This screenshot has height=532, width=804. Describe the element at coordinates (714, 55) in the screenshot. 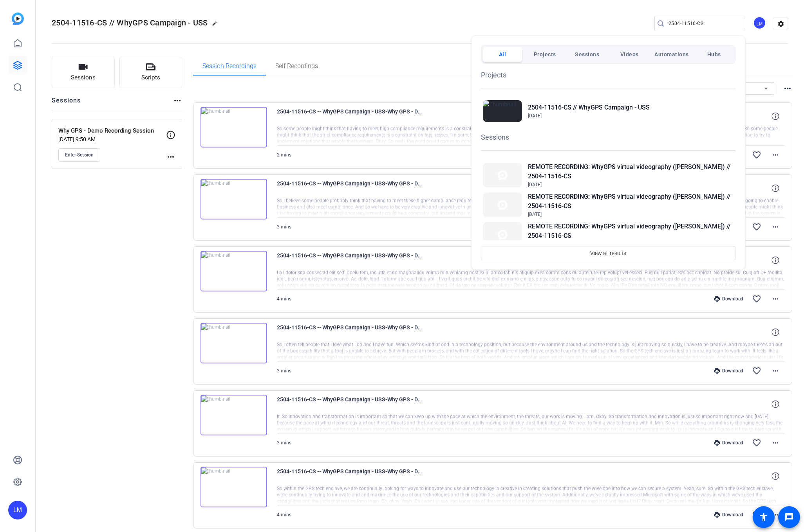

I see `span: Hubs` at that location.